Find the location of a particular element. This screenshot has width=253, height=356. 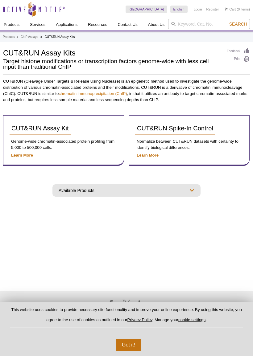

h1: CUT&RUN Assay Kits is located at coordinates (112, 52).